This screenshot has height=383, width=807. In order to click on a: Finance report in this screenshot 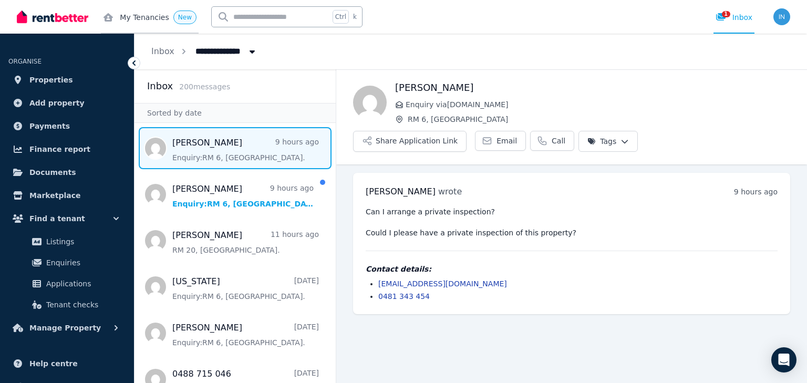, I will do `click(67, 149)`.